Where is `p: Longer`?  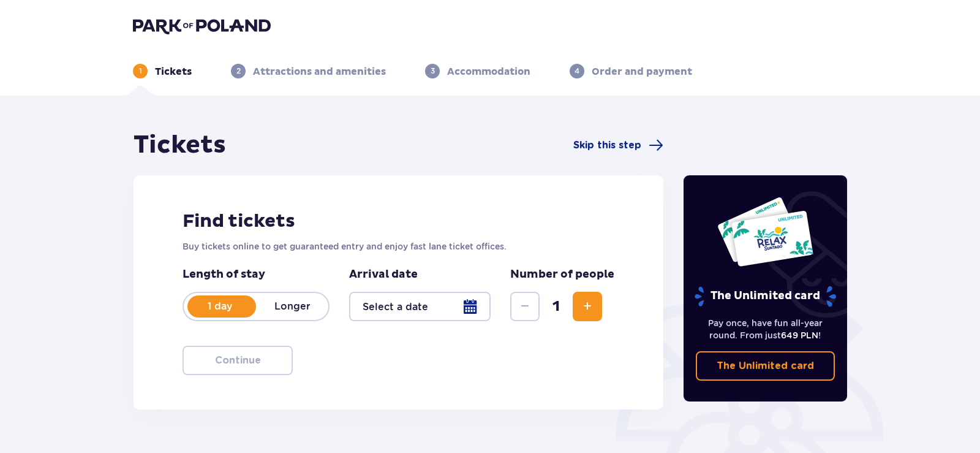
p: Longer is located at coordinates (292, 307).